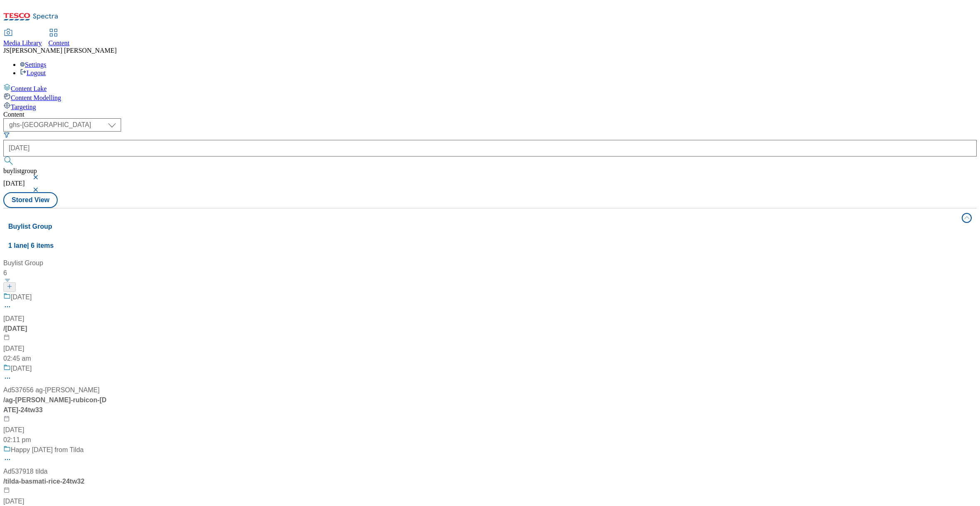 The image size is (980, 506). Describe the element at coordinates (28, 88) in the screenshot. I see `span: Content Lake` at that location.